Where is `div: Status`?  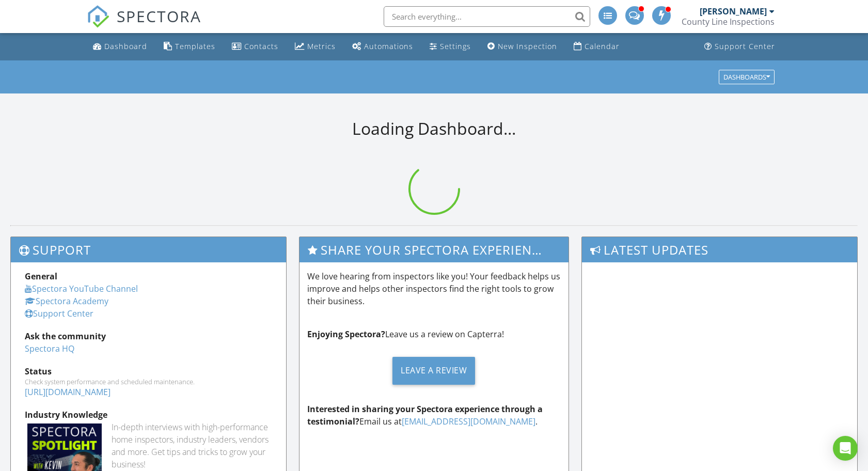
div: Status is located at coordinates (148, 371).